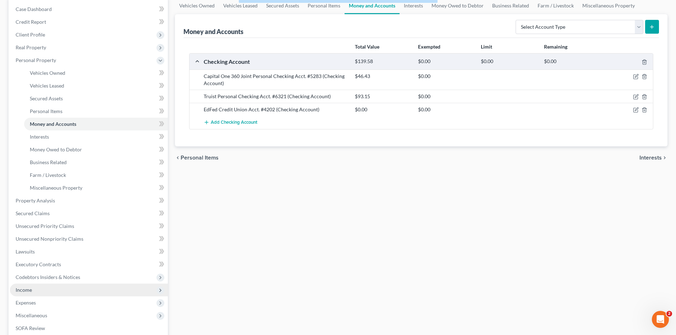  Describe the element at coordinates (276, 61) in the screenshot. I see `div: Checking Account` at that location.